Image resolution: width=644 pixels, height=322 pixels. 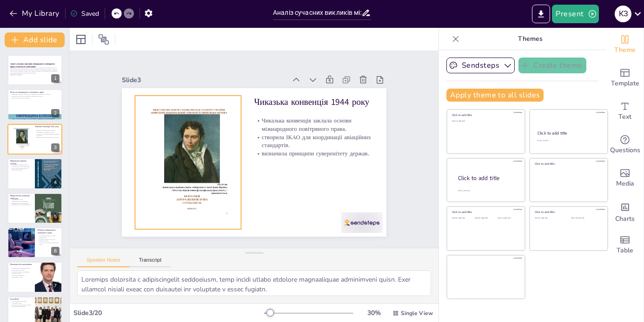 I want to click on button: Present, so click(x=575, y=14).